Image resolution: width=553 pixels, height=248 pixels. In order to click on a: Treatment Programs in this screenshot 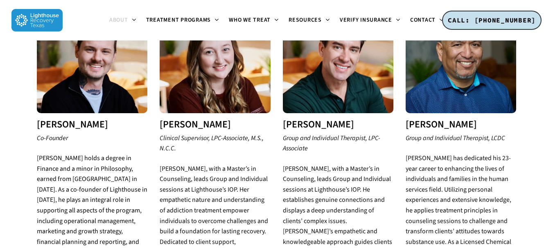, I will do `click(182, 20)`.